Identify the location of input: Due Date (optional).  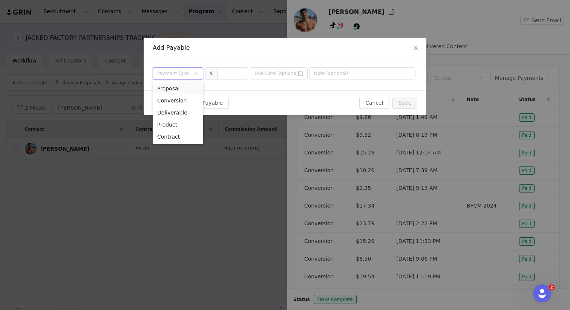
(279, 74).